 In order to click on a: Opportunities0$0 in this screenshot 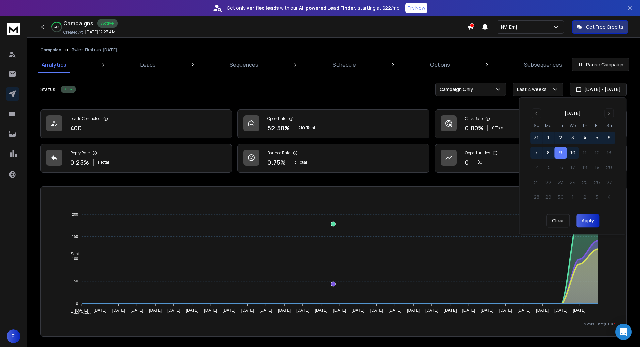, I will do `click(531, 158)`.